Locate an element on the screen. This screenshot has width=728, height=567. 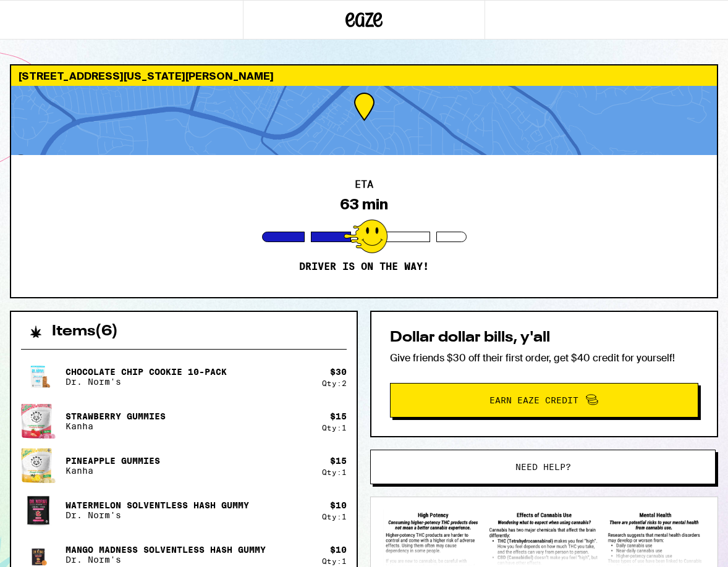
p: Chocolate Chip Cookie 10-Pack is located at coordinates (146, 372).